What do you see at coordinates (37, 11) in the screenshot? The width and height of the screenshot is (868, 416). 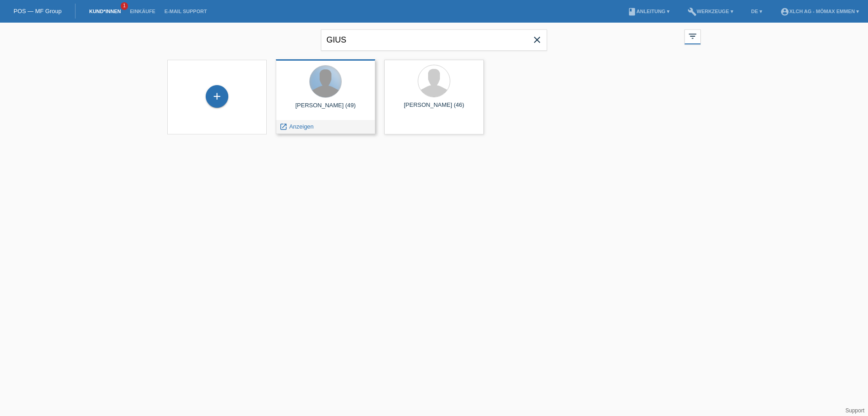 I see `a: POS — MF Group` at bounding box center [37, 11].